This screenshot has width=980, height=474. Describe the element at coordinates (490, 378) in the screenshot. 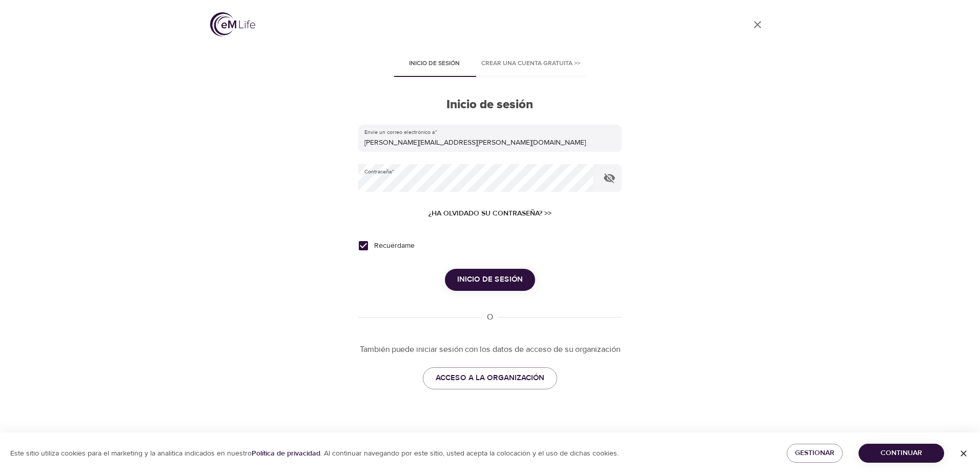

I see `a: ACCESO A LA ORGANIZACIÓN` at that location.